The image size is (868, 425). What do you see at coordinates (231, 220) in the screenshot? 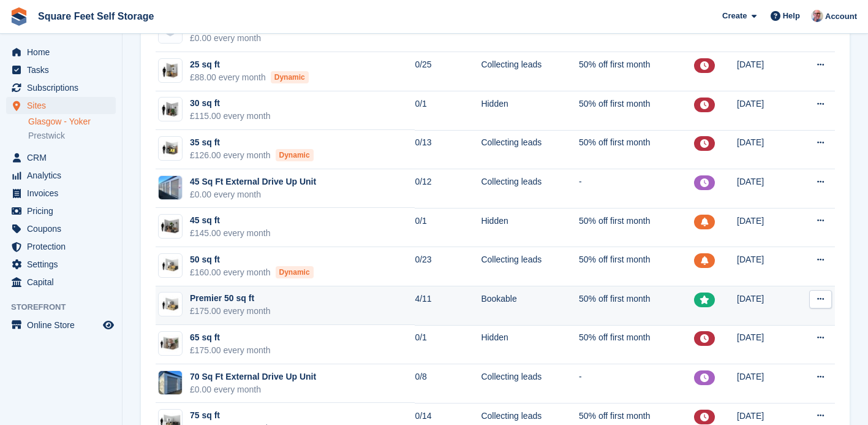
I see `div: 45 sq ft` at bounding box center [231, 220].